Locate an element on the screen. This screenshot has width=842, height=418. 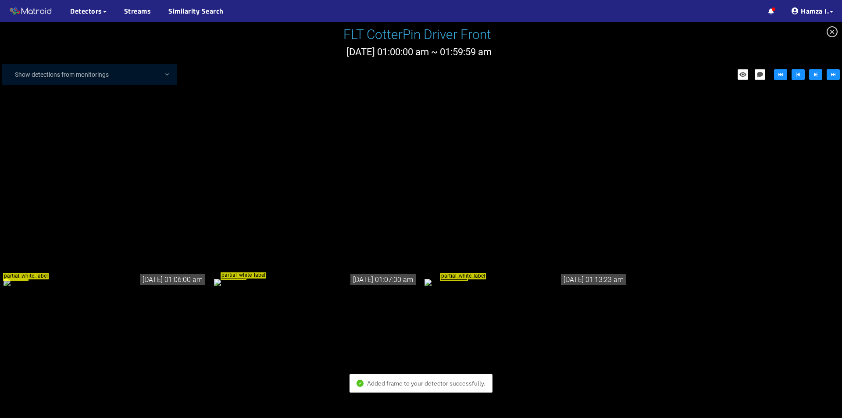
span: Added frame to your detector successfully. is located at coordinates (426, 383).